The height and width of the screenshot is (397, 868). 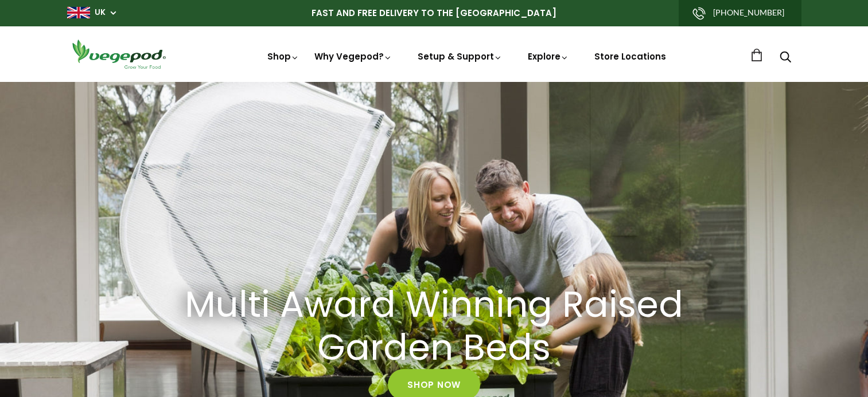 What do you see at coordinates (100, 12) in the screenshot?
I see `a: UK` at bounding box center [100, 12].